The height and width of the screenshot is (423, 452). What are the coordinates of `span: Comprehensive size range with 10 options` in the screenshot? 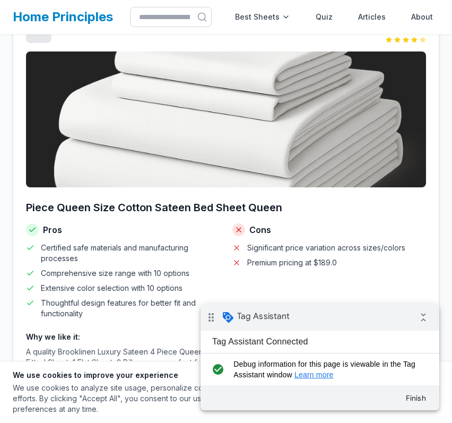 It's located at (115, 273).